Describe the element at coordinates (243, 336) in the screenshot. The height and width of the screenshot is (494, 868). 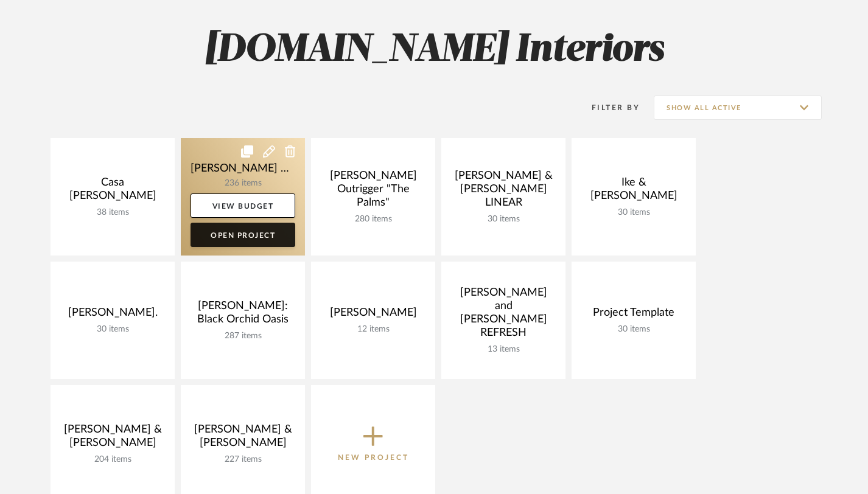
I see `div: 287 items` at that location.